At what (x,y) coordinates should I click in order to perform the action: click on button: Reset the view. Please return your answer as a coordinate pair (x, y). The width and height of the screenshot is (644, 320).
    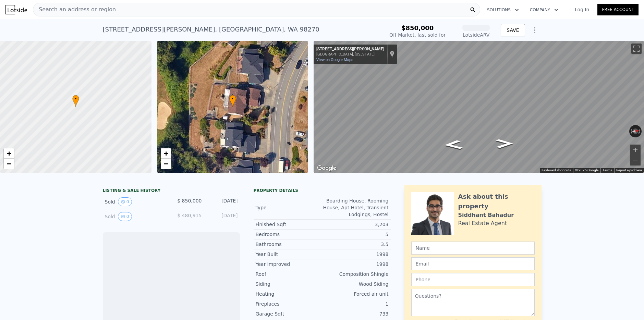
    Looking at the image, I should click on (635, 131).